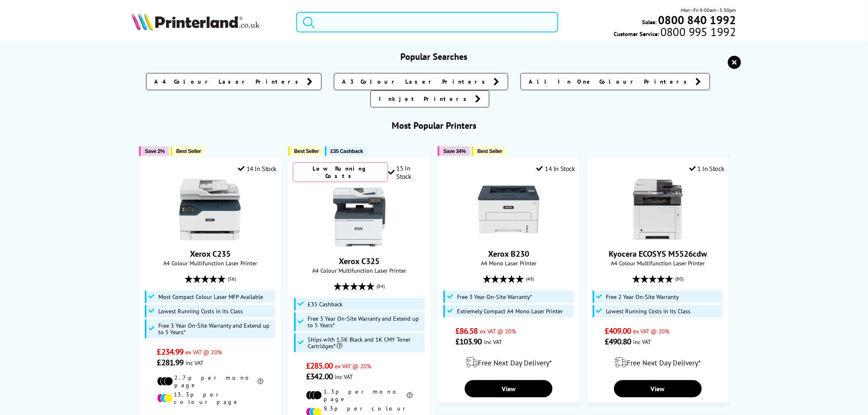 Image resolution: width=868 pixels, height=415 pixels. I want to click on span: £490.80, so click(617, 341).